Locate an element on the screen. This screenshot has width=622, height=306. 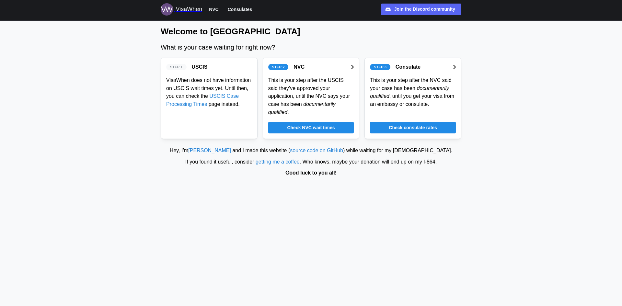
div: What is your case waiting for right now? is located at coordinates (311, 47).